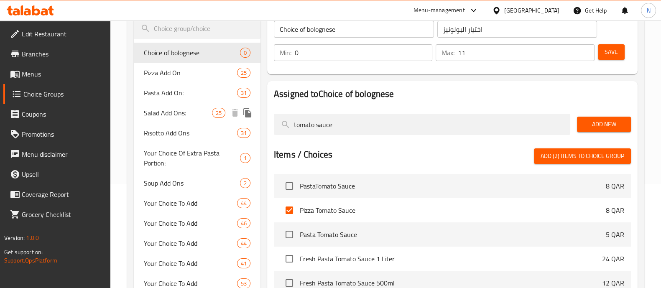 This screenshot has width=661, height=288. Describe the element at coordinates (604, 124) in the screenshot. I see `span: Add New` at that location.